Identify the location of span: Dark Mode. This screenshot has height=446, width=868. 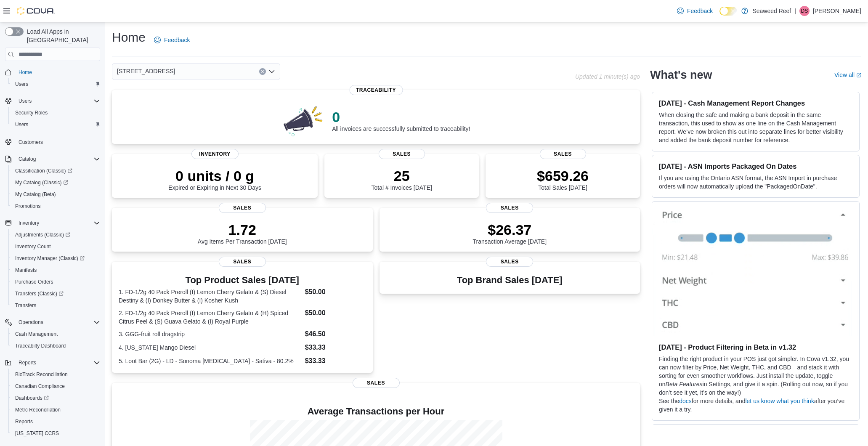
(720, 16).